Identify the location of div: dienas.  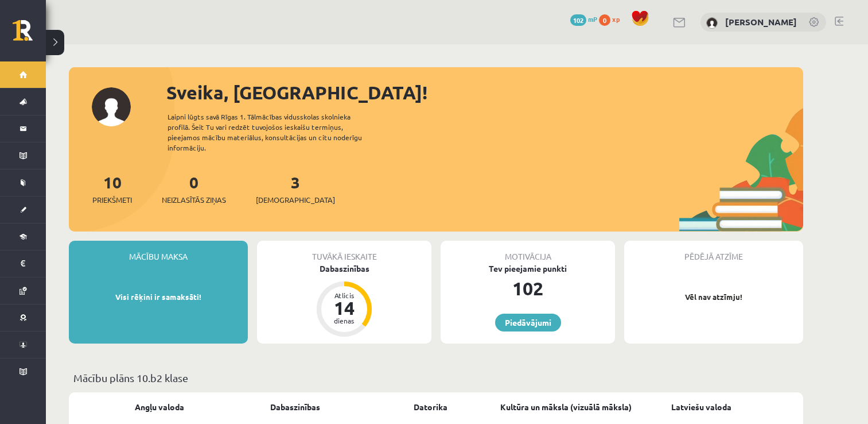
(344, 320).